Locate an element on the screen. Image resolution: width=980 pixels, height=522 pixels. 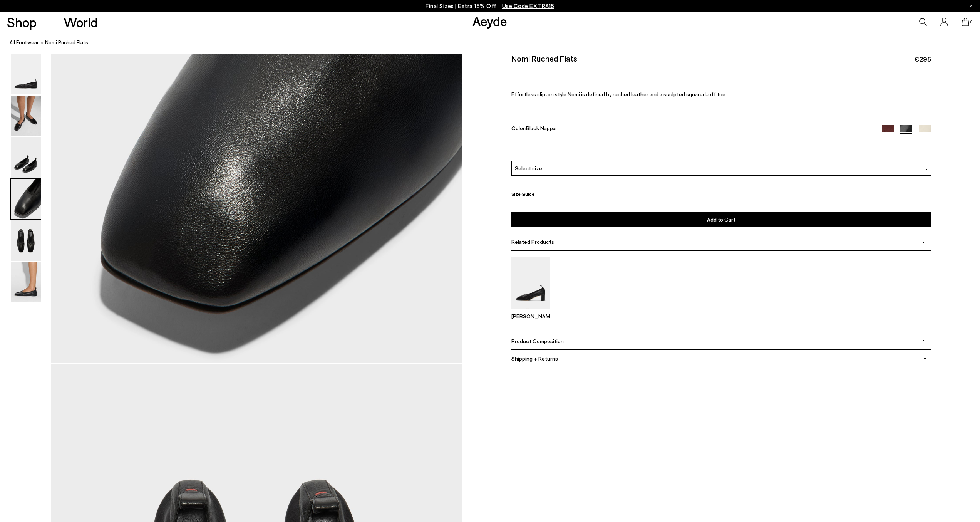
span: Shipping + Returns is located at coordinates (534, 358).